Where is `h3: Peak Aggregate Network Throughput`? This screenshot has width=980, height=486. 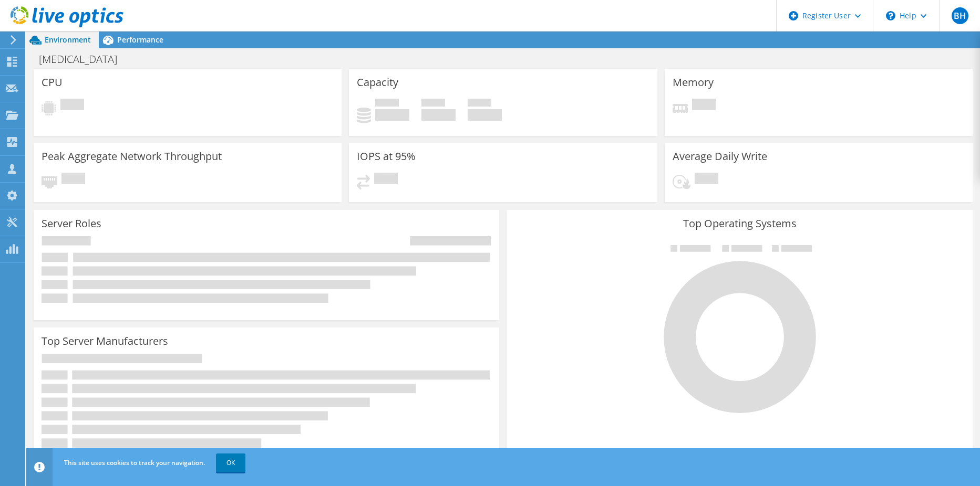
h3: Peak Aggregate Network Throughput is located at coordinates (132, 157).